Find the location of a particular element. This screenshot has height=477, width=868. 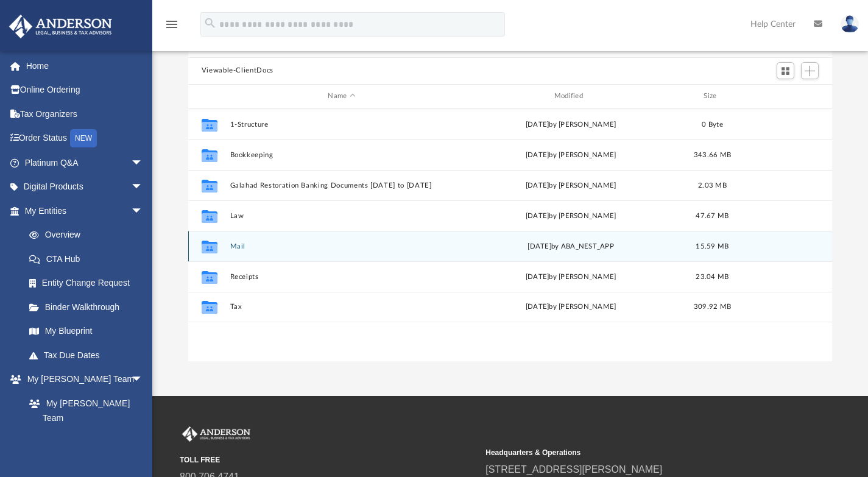

span: 15.59 MB is located at coordinates (712, 245).